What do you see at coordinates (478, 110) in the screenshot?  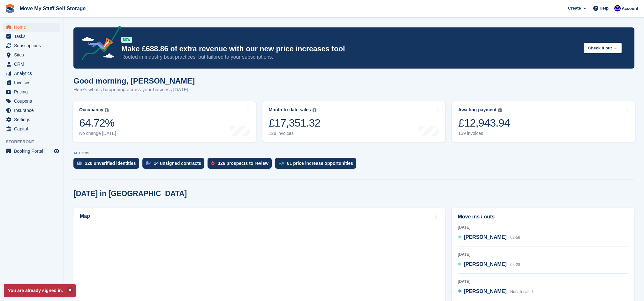 I see `div: Awaiting payment` at bounding box center [478, 110].